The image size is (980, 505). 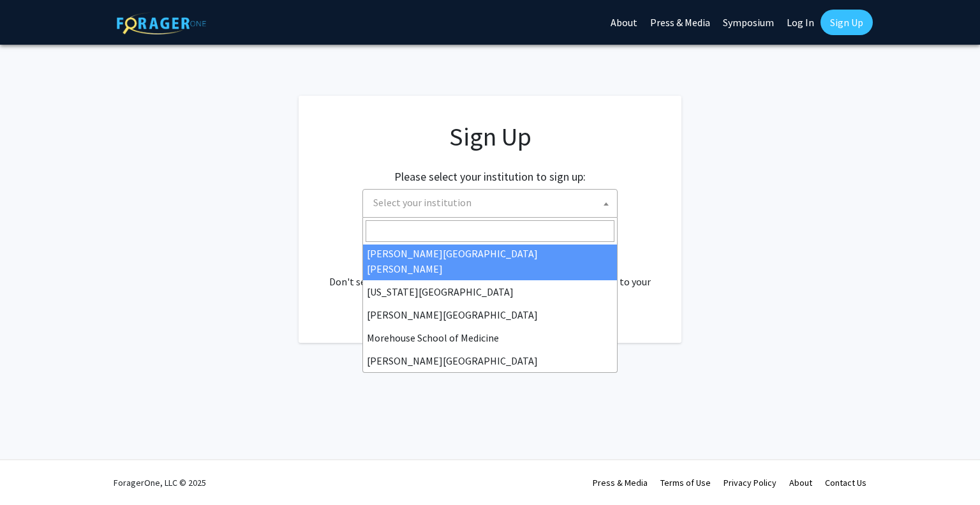 What do you see at coordinates (846, 482) in the screenshot?
I see `a: Contact Us` at bounding box center [846, 482].